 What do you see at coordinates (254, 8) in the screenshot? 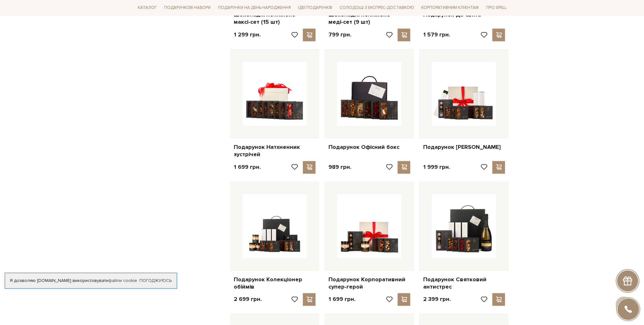
I see `span: Подарунки на День народження` at bounding box center [254, 8].